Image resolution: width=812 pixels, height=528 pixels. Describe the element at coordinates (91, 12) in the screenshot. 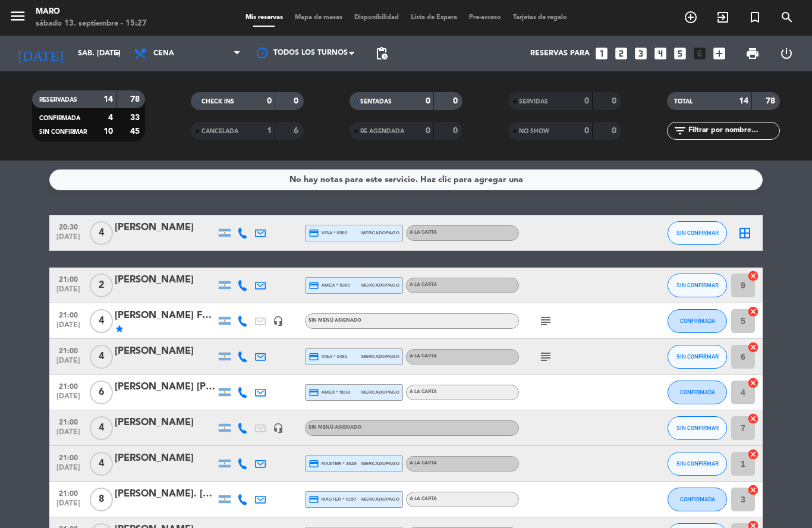

I see `div: Maro` at that location.